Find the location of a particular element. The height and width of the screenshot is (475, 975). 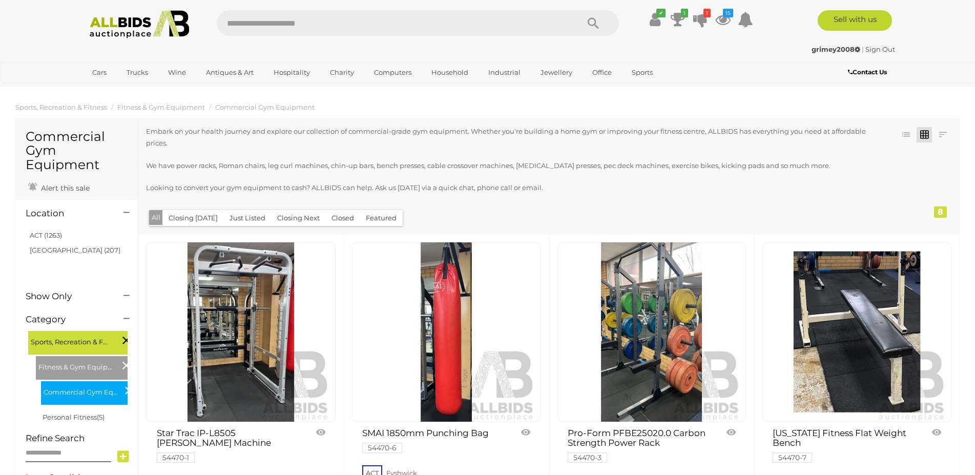

a: Industrial is located at coordinates (504, 72).